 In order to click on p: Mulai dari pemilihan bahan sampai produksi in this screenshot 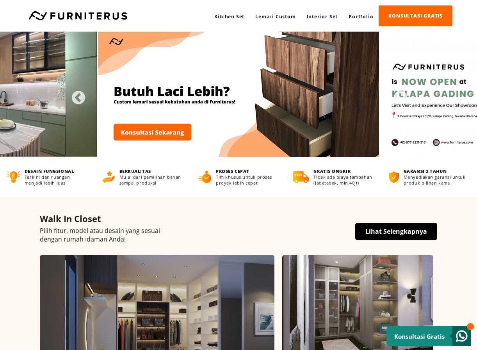, I will do `click(151, 180)`.